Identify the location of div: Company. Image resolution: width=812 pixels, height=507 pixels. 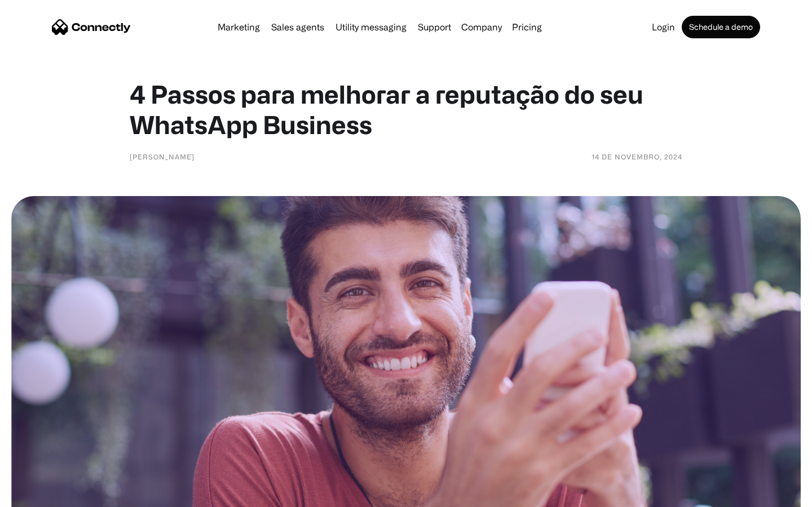
(481, 27).